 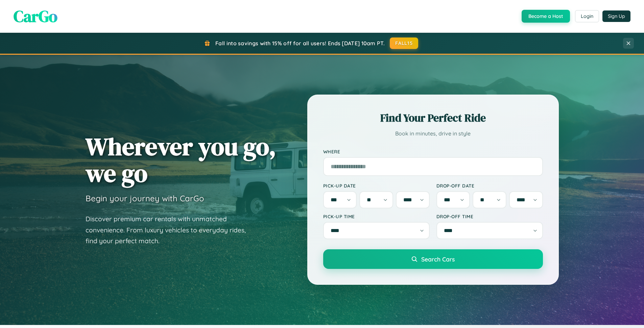 What do you see at coordinates (376, 216) in the screenshot?
I see `label: Pick-up Time` at bounding box center [376, 216].